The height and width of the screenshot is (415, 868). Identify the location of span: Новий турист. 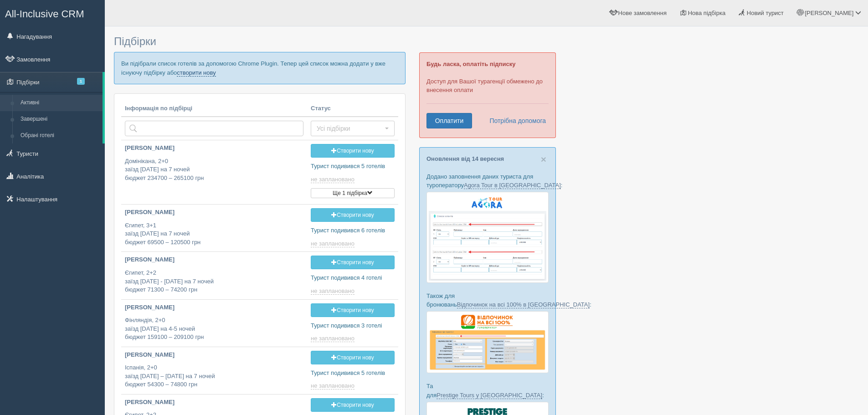
(765, 13).